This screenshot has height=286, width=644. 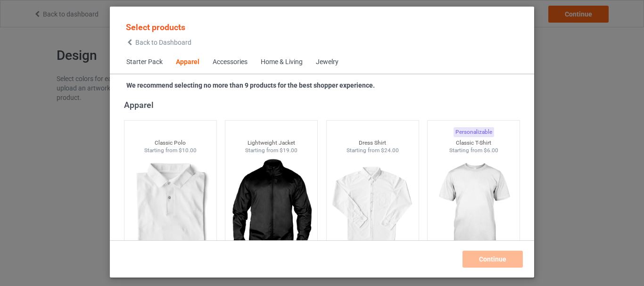 I want to click on span: $10.00, so click(x=188, y=151).